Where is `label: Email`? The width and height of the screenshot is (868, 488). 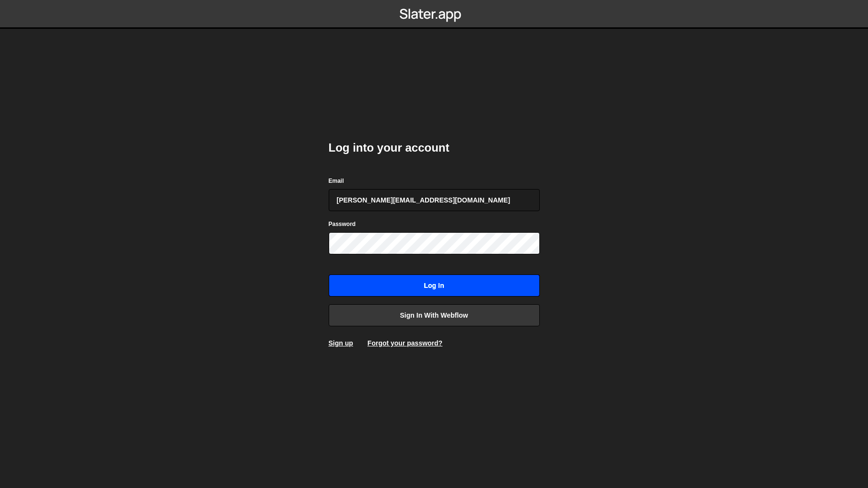
label: Email is located at coordinates (337, 181).